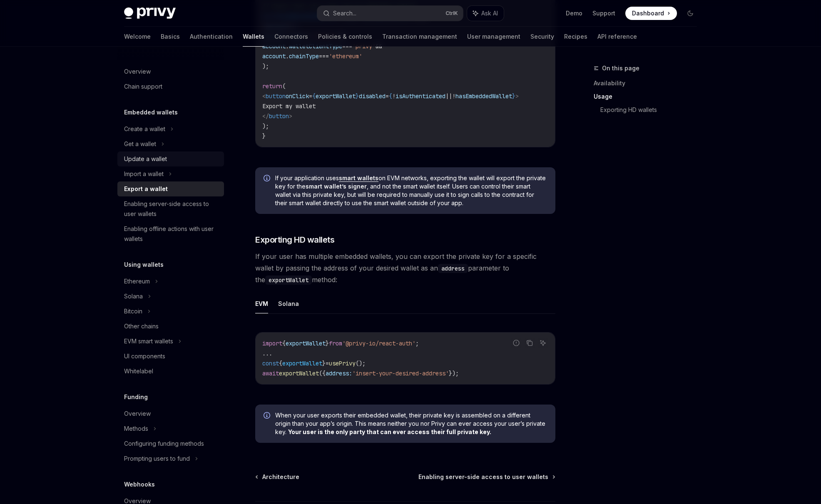 The image size is (821, 504). What do you see at coordinates (171, 234) in the screenshot?
I see `a: Enabling offline actions with user wallets` at bounding box center [171, 234].